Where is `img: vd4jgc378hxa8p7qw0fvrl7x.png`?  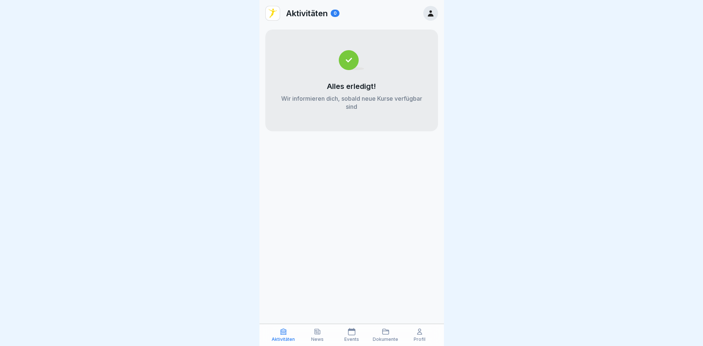 img: vd4jgc378hxa8p7qw0fvrl7x.png is located at coordinates (273, 13).